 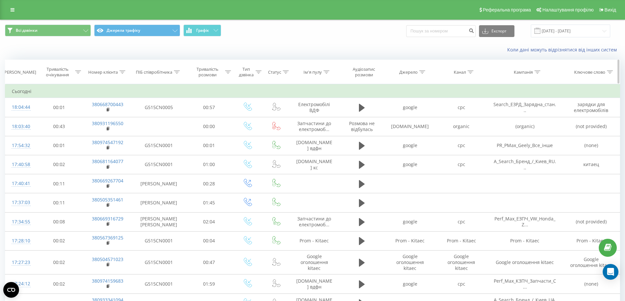 I want to click on span: Розмова не відбулась, so click(x=362, y=126).